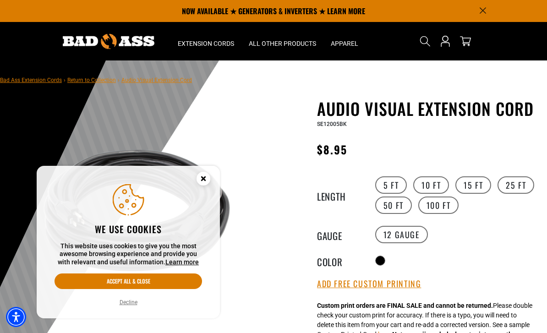  I want to click on div: Accessibility Menu, so click(16, 317).